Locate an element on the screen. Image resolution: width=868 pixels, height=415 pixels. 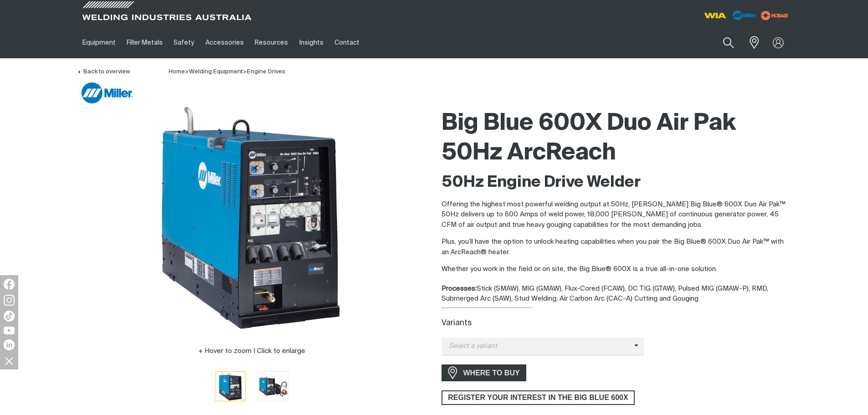
img: LinkedIn is located at coordinates (9, 345).